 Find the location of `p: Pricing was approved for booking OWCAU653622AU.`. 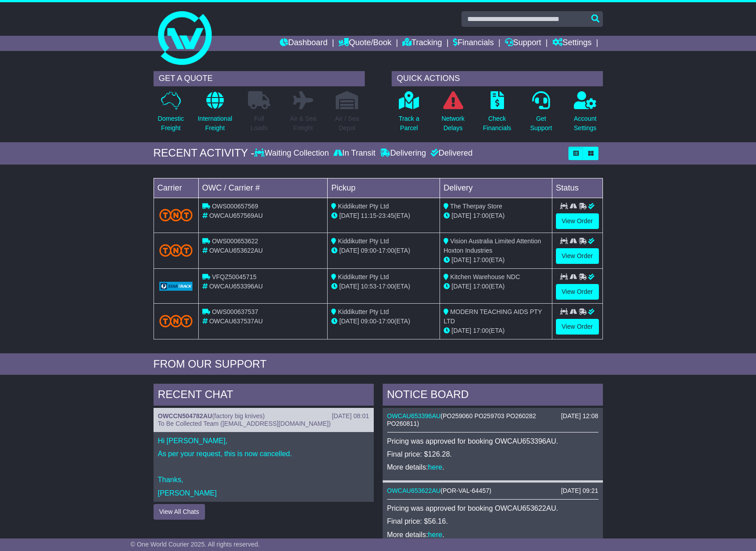

p: Pricing was approved for booking OWCAU653622AU. is located at coordinates (493, 508).